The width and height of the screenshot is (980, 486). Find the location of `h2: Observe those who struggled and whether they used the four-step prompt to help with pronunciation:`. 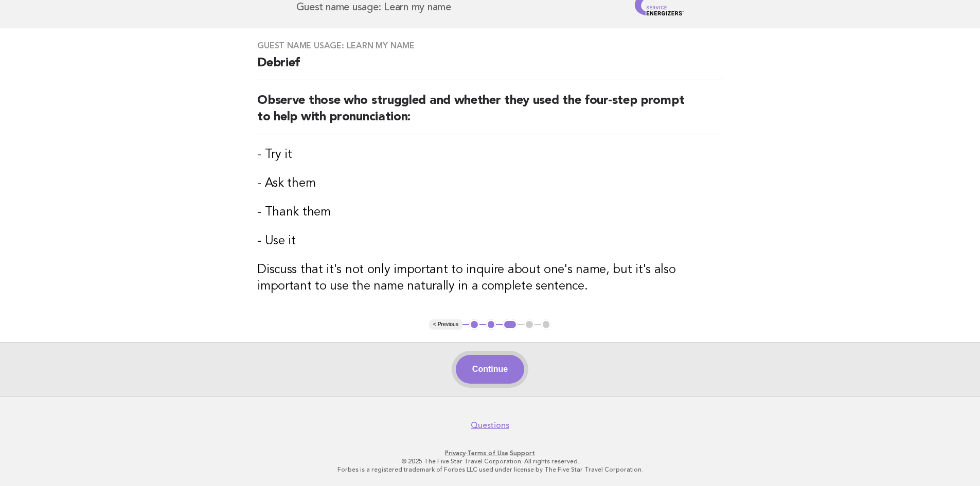

h2: Observe those who struggled and whether they used the four-step prompt to help with pronunciation: is located at coordinates (490, 113).